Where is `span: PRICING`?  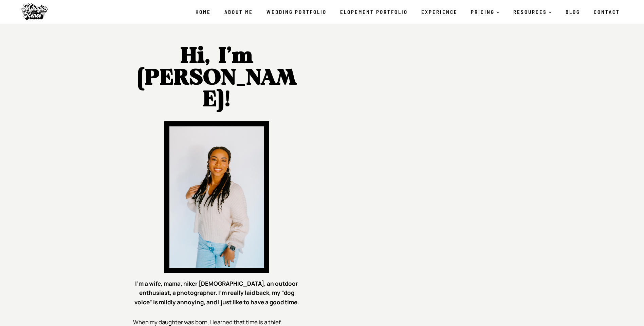
span: PRICING is located at coordinates (485, 12).